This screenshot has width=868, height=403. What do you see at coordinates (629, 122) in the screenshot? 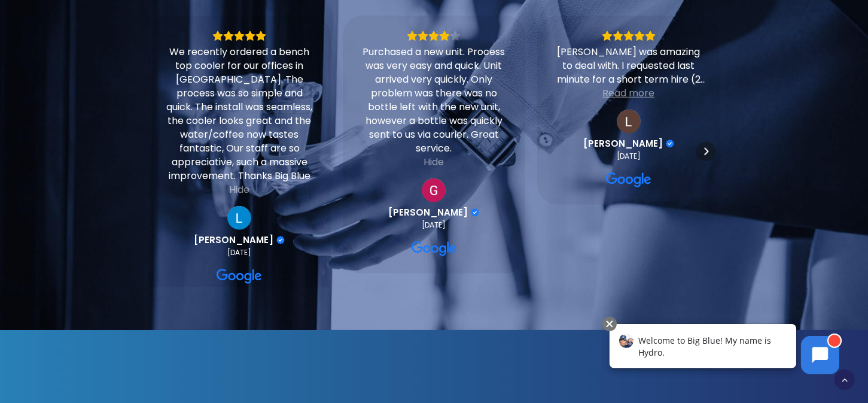
I see `img: Lily Stevenson` at bounding box center [629, 122].